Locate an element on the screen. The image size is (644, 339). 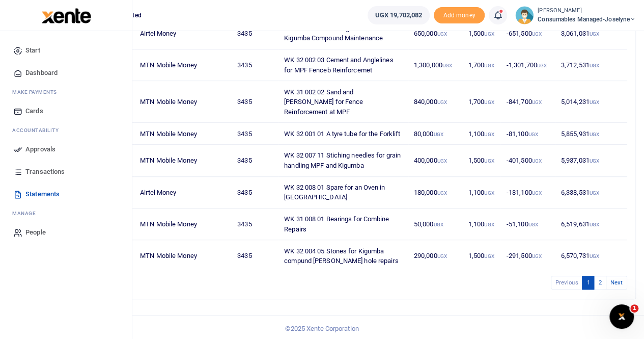
td: 5,937,031 is located at coordinates (591, 160).